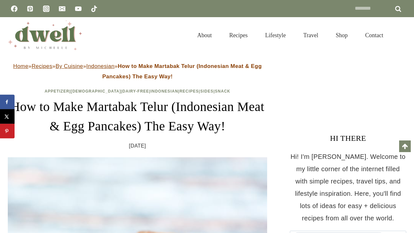 Image resolution: width=414 pixels, height=233 pixels. Describe the element at coordinates (204, 35) in the screenshot. I see `a: About` at that location.